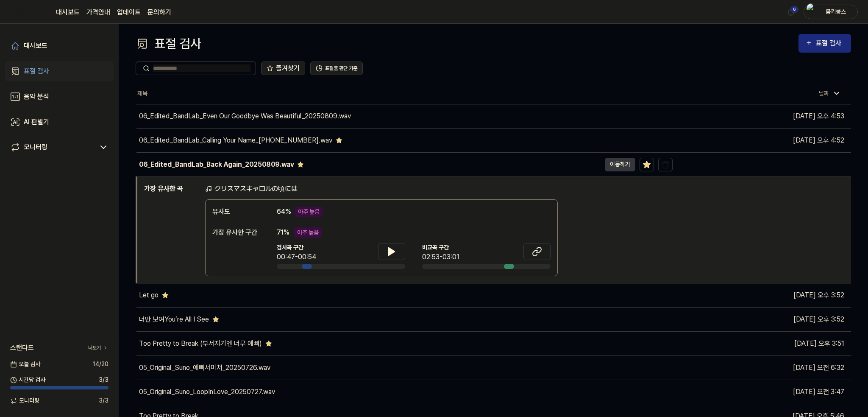  Describe the element at coordinates (336, 68) in the screenshot. I see `button: 표절률 판단 기준` at that location.